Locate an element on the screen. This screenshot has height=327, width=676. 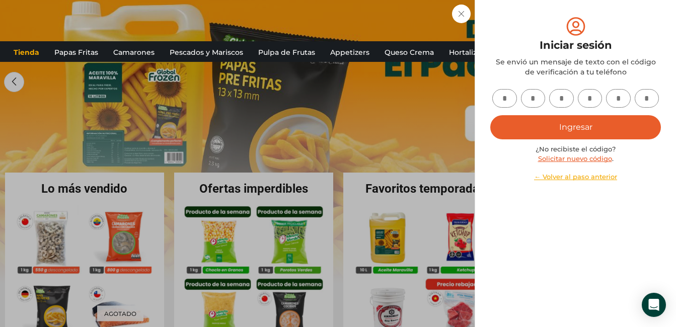
a: ← Volver al paso anterior is located at coordinates (576, 177).